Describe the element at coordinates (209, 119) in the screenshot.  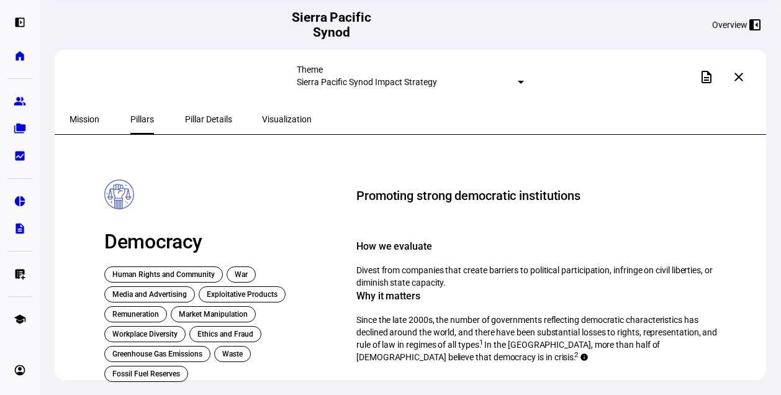
I see `span: Pillar Details` at that location.